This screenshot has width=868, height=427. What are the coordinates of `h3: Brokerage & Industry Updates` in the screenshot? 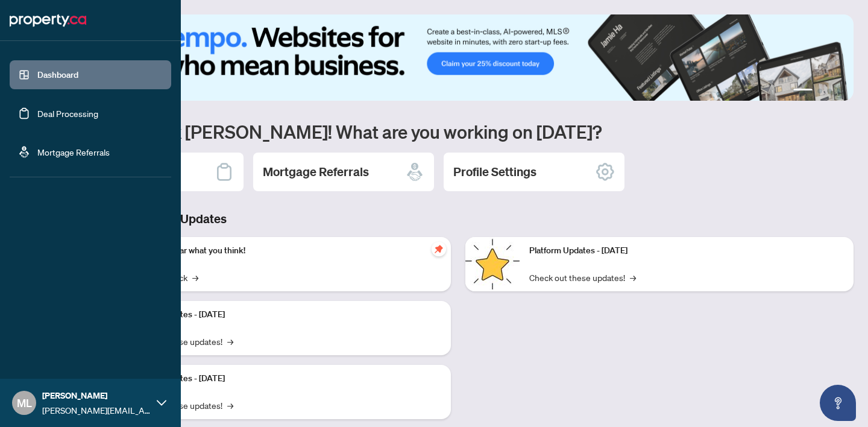 It's located at (458, 219).